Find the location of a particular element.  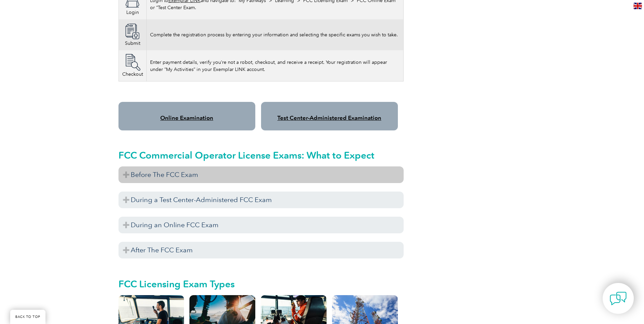

td: Submit is located at coordinates (132, 35).